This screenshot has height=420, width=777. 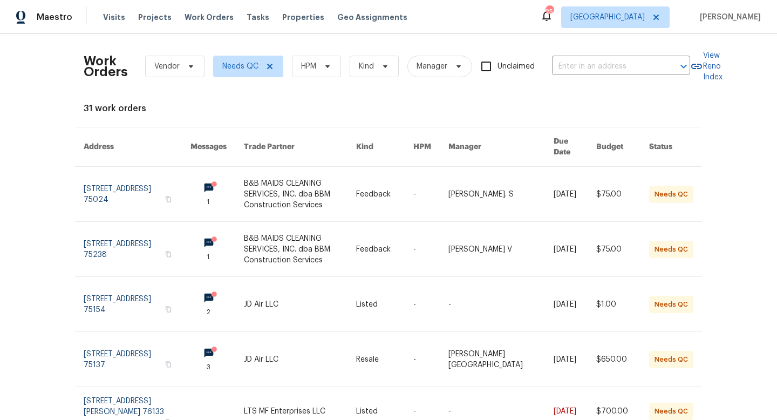 What do you see at coordinates (614, 147) in the screenshot?
I see `th: Budget` at bounding box center [614, 147].